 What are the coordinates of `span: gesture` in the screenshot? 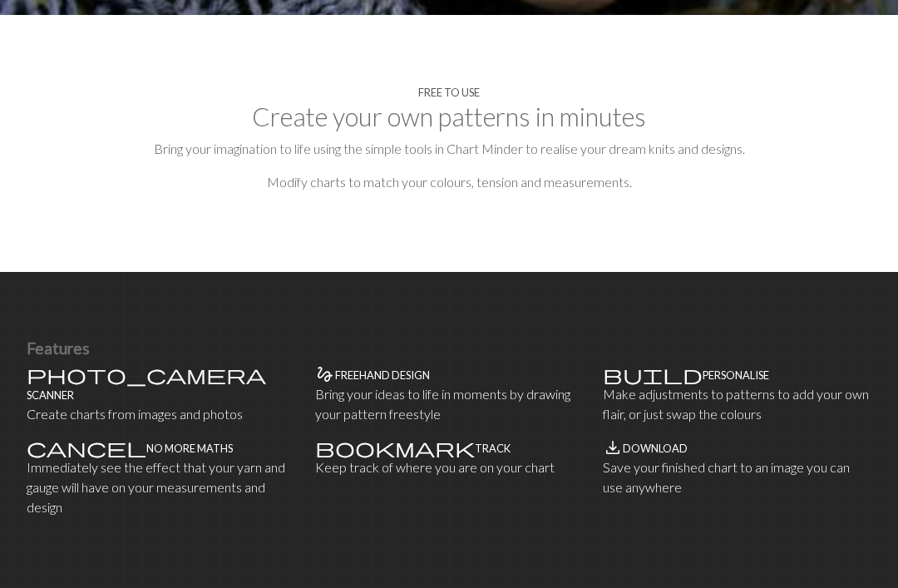 It's located at (325, 375).